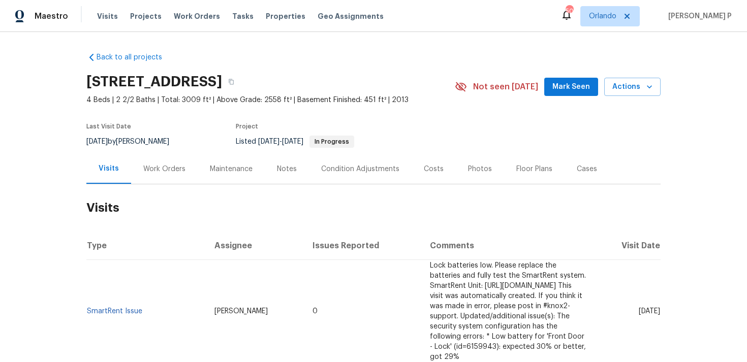  I want to click on button: Copy Address, so click(231, 82).